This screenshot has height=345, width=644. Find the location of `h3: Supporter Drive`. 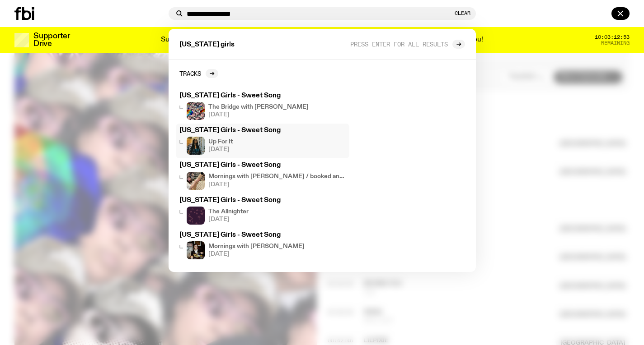

h3: Supporter Drive is located at coordinates (51, 40).